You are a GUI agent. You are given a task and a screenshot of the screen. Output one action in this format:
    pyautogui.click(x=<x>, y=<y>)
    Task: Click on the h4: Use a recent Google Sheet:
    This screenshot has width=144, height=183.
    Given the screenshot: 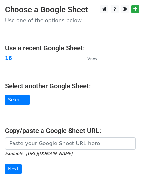 What is the action you would take?
    pyautogui.click(x=72, y=48)
    